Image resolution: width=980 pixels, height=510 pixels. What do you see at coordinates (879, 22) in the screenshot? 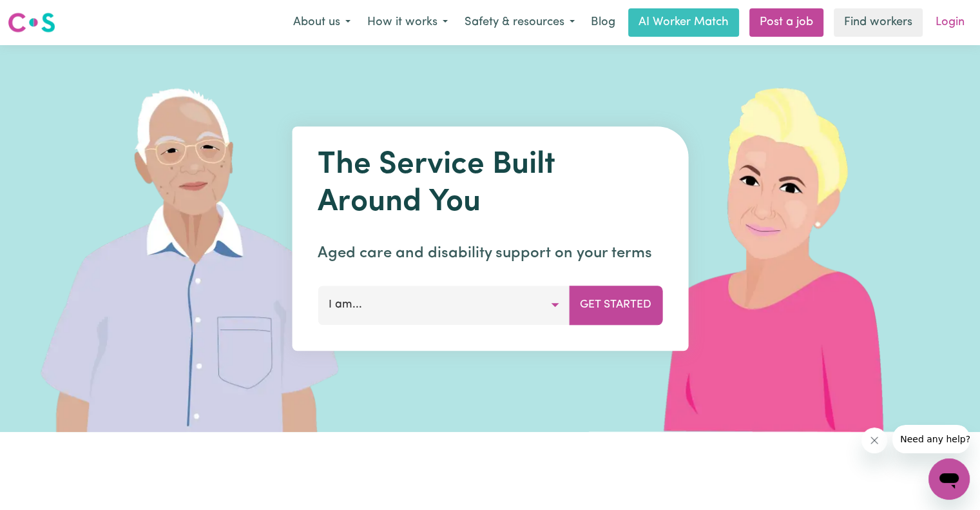
I see `a: Find workers` at bounding box center [879, 22].